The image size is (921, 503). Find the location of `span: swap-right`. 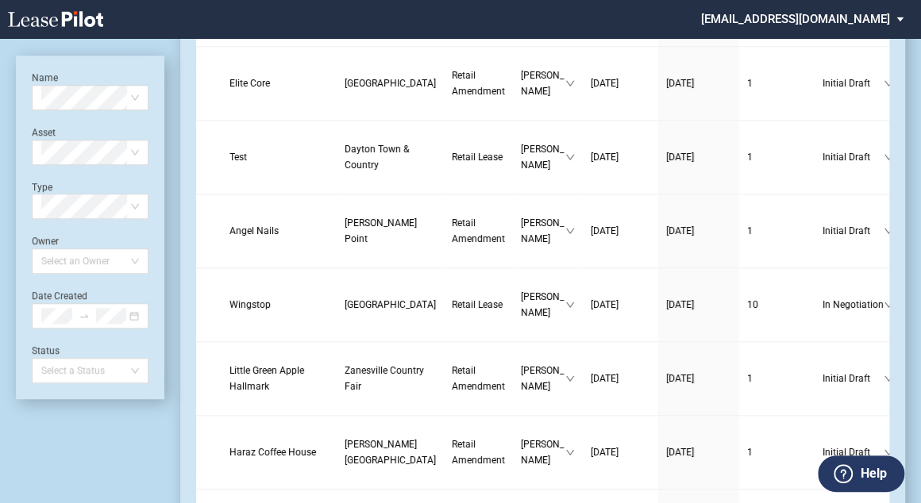

span: swap-right is located at coordinates (84, 316).